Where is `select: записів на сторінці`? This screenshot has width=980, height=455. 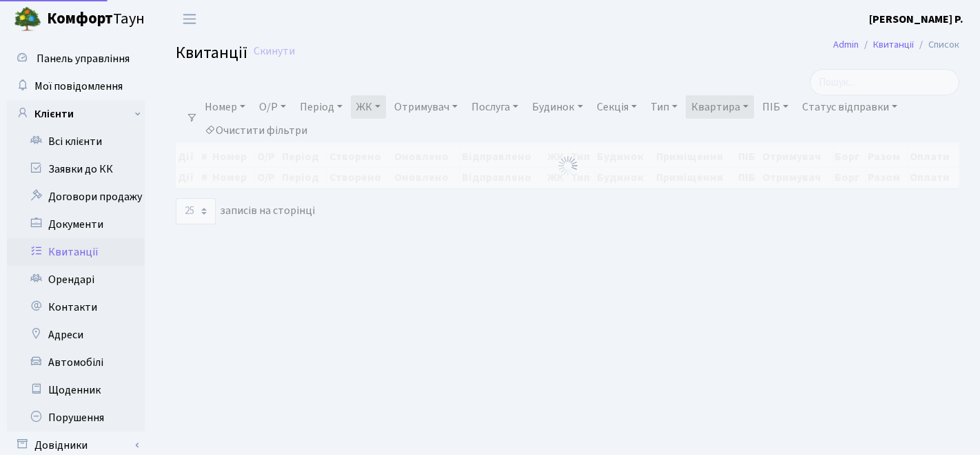 select: записів на сторінці is located at coordinates (196, 211).